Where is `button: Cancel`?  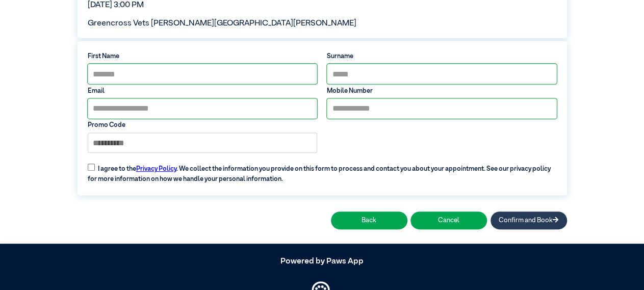 button: Cancel is located at coordinates (449, 221).